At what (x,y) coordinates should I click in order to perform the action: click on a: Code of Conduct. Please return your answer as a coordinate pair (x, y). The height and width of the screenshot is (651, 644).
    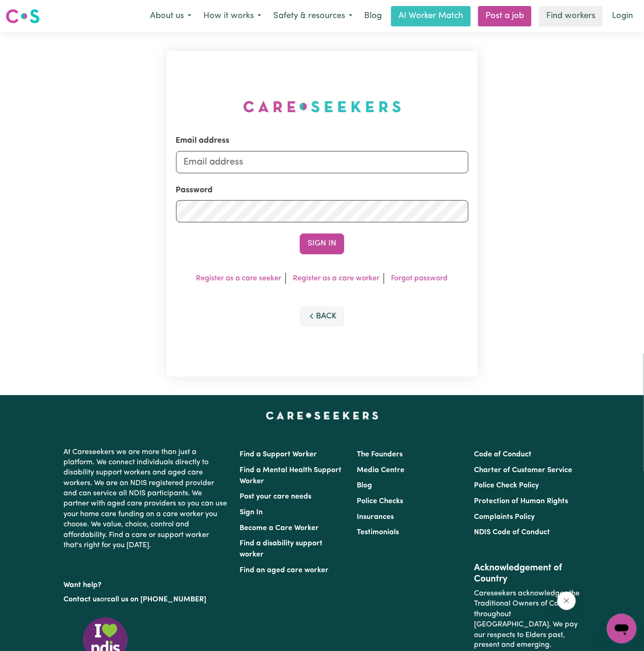
    Looking at the image, I should click on (503, 455).